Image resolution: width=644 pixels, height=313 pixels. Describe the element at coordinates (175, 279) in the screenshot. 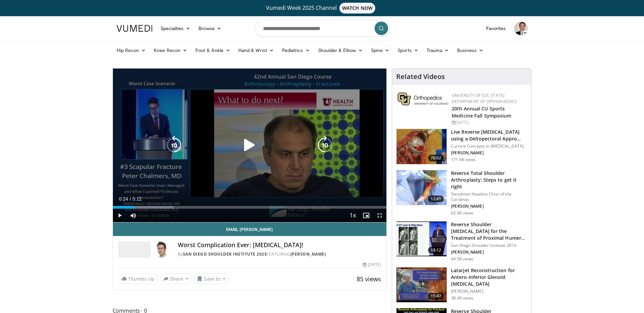

I see `button: Share` at that location.